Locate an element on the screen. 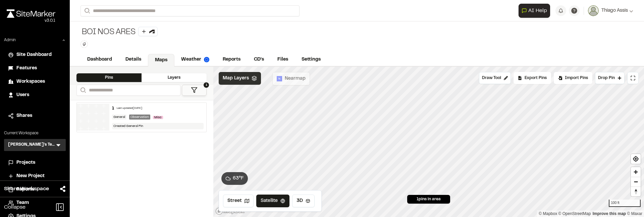  span: Find my location is located at coordinates (635, 159).